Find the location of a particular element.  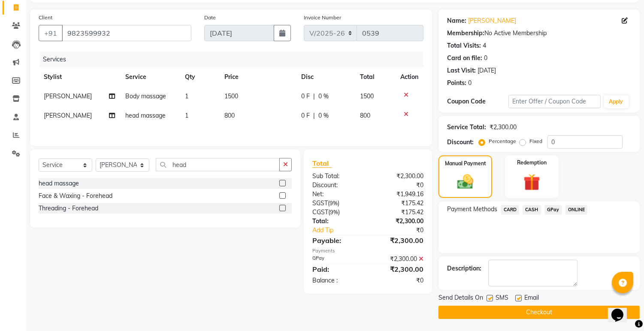

img: _gift.svg is located at coordinates (532, 182).